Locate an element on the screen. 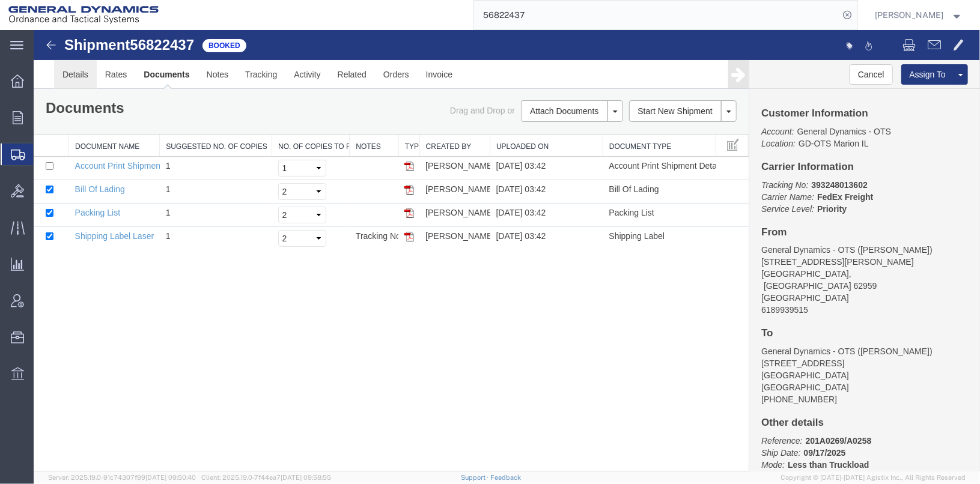 The image size is (980, 484). a: Related is located at coordinates (318, 44).